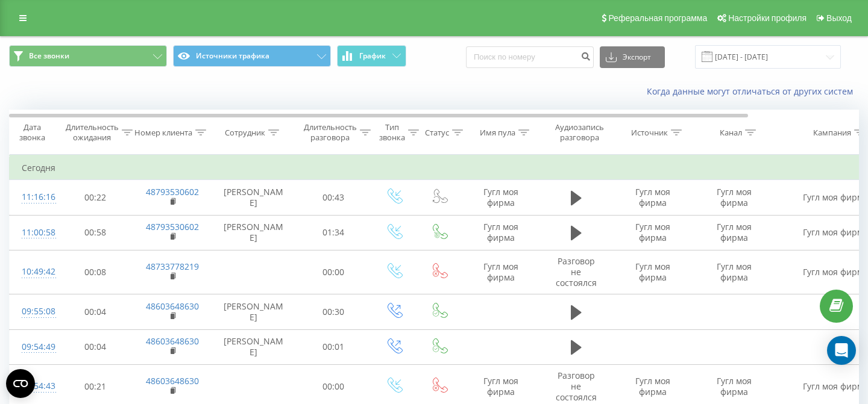  Describe the element at coordinates (95, 198) in the screenshot. I see `td: 00:22` at that location.